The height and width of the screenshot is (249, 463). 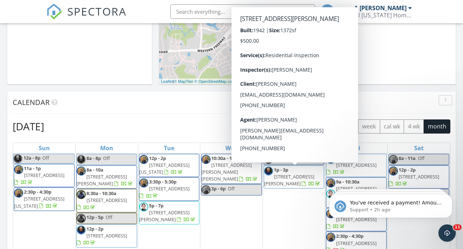 What do you see at coordinates (95, 217) in the screenshot?
I see `span: 12p - 5p` at bounding box center [95, 217].